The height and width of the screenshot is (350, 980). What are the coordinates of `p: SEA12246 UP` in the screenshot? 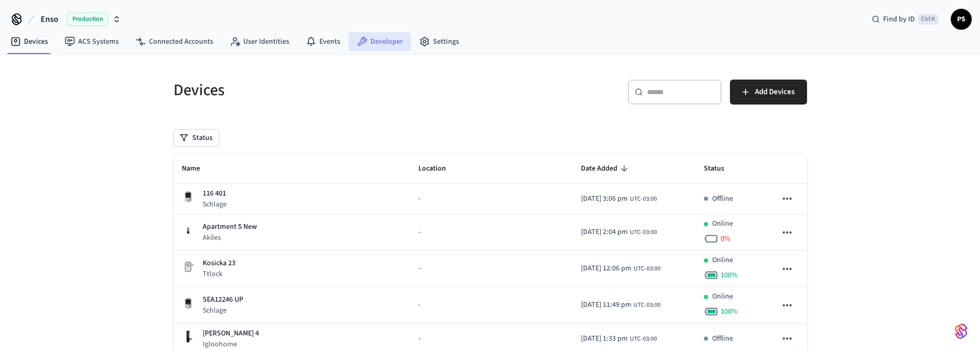 It's located at (223, 300).